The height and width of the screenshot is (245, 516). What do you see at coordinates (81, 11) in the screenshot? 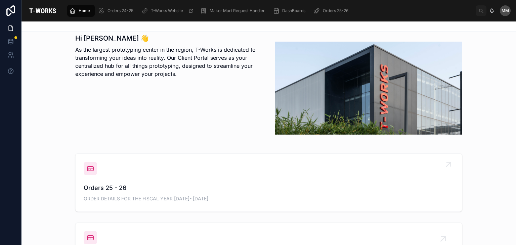
I see `a: Home` at bounding box center [81, 11].